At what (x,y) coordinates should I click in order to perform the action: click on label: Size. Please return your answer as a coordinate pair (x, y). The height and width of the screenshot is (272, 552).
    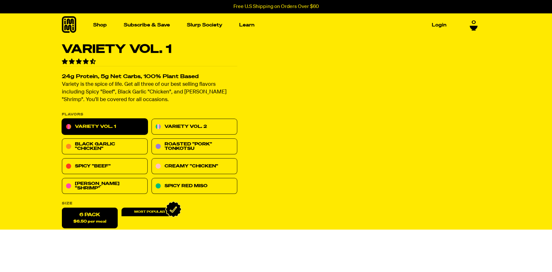
    Looking at the image, I should click on (149, 203).